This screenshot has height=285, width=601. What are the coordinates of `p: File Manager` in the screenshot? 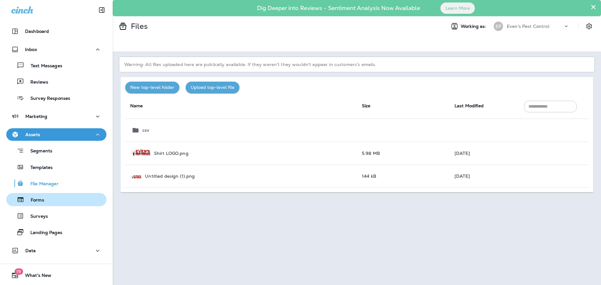 It's located at (41, 184).